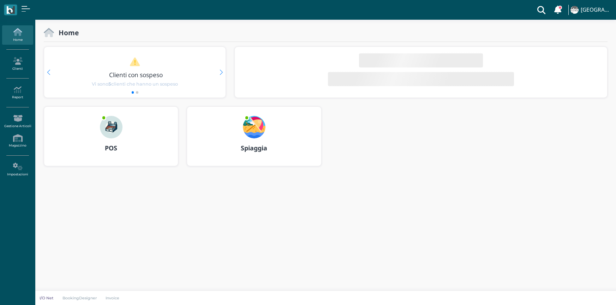 Image resolution: width=616 pixels, height=305 pixels. Describe the element at coordinates (17, 170) in the screenshot. I see `a: Impostazioni` at that location.